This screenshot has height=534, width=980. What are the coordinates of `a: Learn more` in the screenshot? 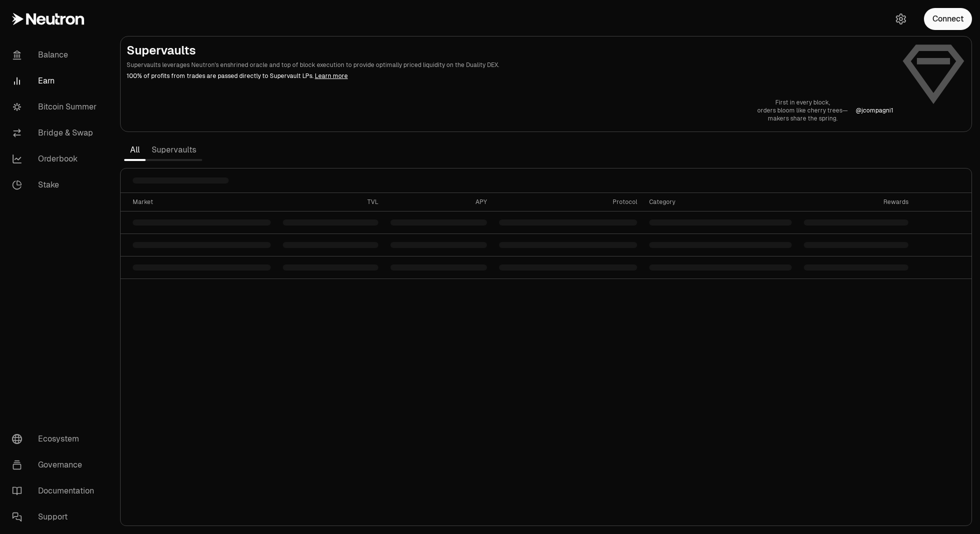 It's located at (331, 76).